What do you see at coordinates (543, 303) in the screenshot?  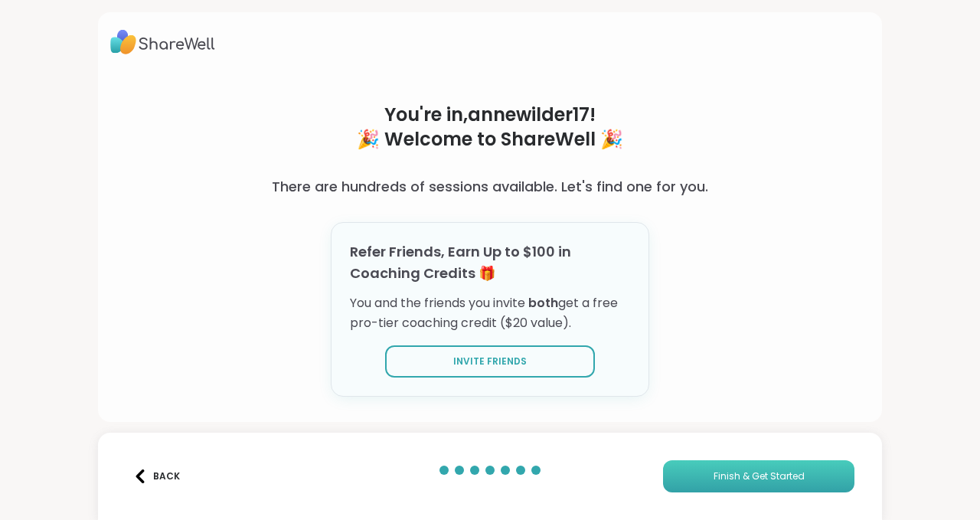 I see `span: both` at bounding box center [543, 303].